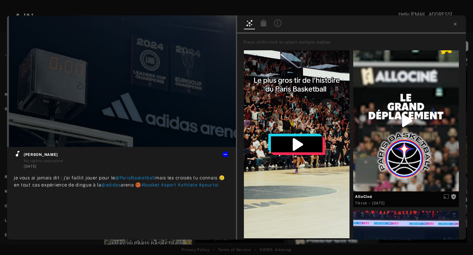  I want to click on span: #athlete, so click(188, 184).